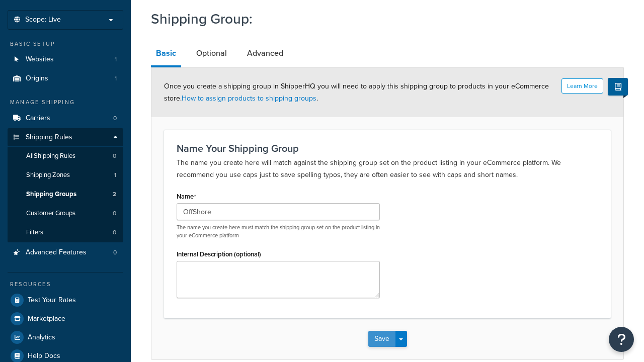 This screenshot has width=644, height=362. What do you see at coordinates (65, 300) in the screenshot?
I see `a: Test Your Rates` at bounding box center [65, 300].